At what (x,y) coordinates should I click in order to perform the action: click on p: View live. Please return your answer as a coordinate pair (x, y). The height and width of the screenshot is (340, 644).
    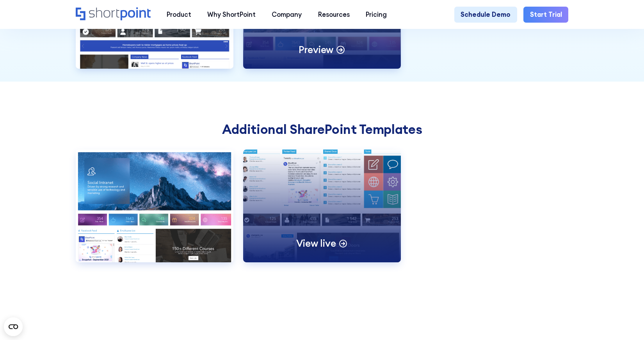
    Looking at the image, I should click on (316, 243).